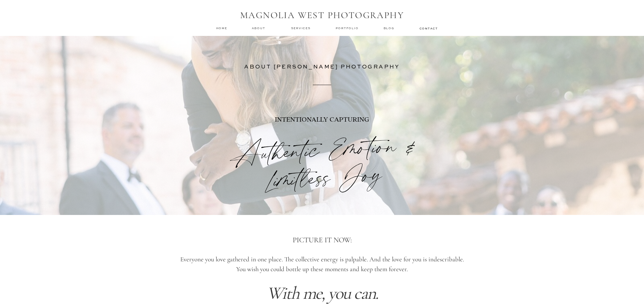 This screenshot has width=644, height=308. What do you see at coordinates (259, 28) in the screenshot?
I see `a: about` at bounding box center [259, 28].